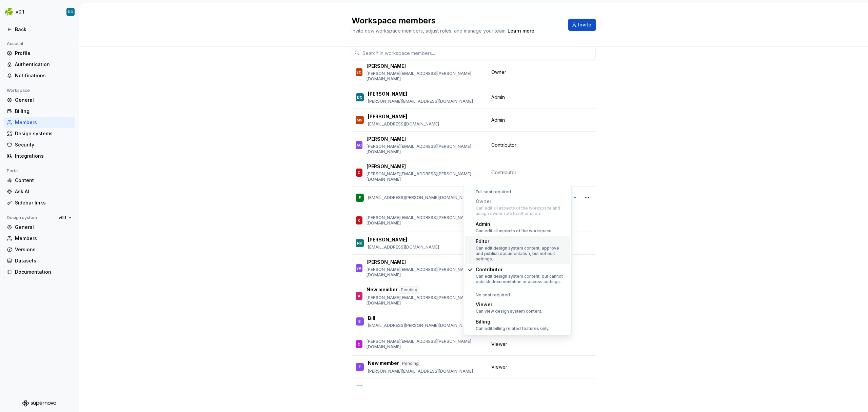  What do you see at coordinates (359, 145) in the screenshot?
I see `div: AO` at bounding box center [359, 145].